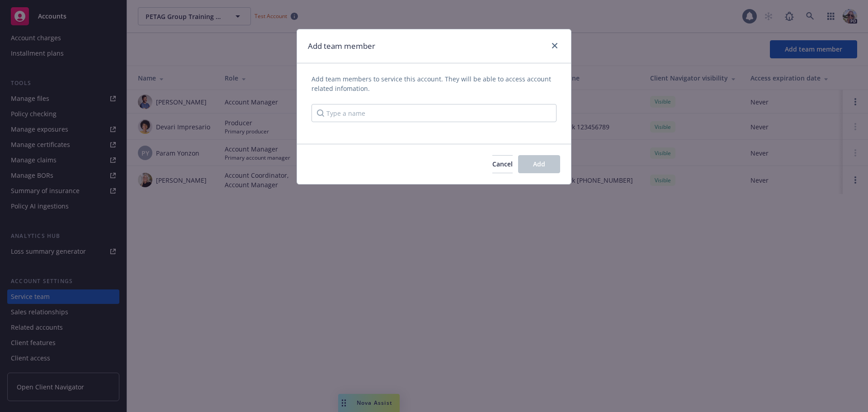  What do you see at coordinates (342, 46) in the screenshot?
I see `h1: Add team member` at bounding box center [342, 46].